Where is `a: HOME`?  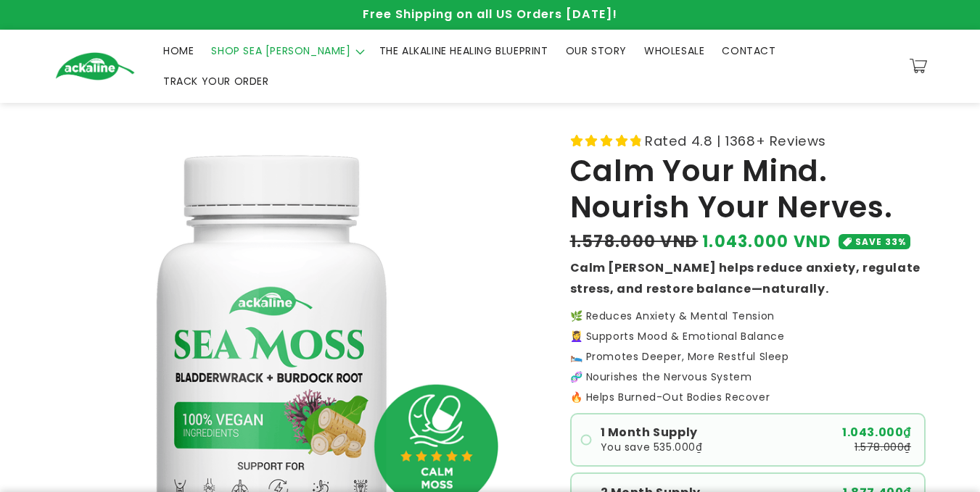 a: HOME is located at coordinates (178, 51).